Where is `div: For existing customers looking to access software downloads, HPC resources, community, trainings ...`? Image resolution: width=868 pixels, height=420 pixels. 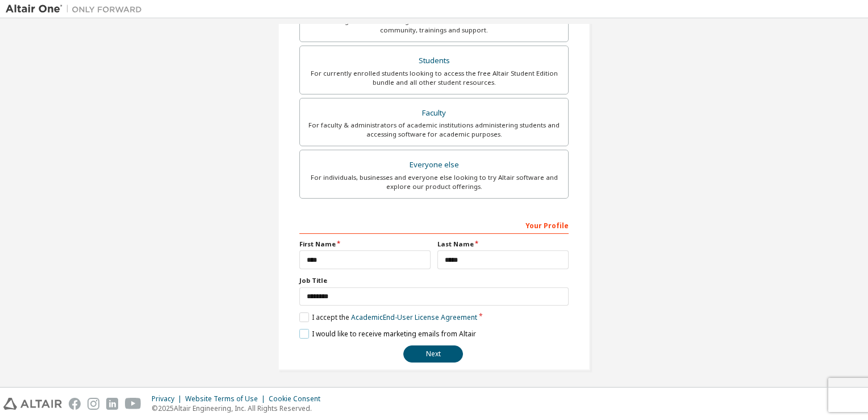 div: For existing customers looking to access software downloads, HPC resources, community, trainings ... is located at coordinates (434, 26).